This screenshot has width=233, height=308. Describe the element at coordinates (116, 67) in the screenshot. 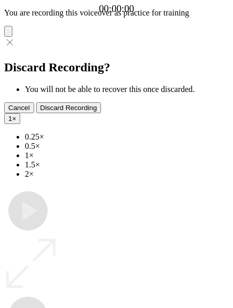

I see `h2: Discard Recording?` at that location.